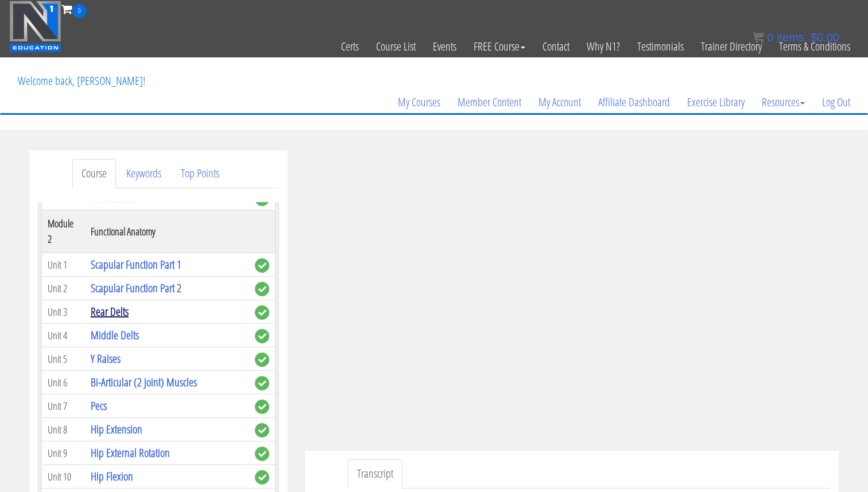  I want to click on a: My Courses, so click(419, 102).